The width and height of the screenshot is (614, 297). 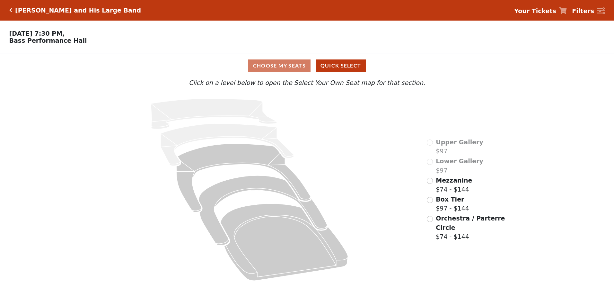 I want to click on a: Click here to go back to filters, so click(x=11, y=10).